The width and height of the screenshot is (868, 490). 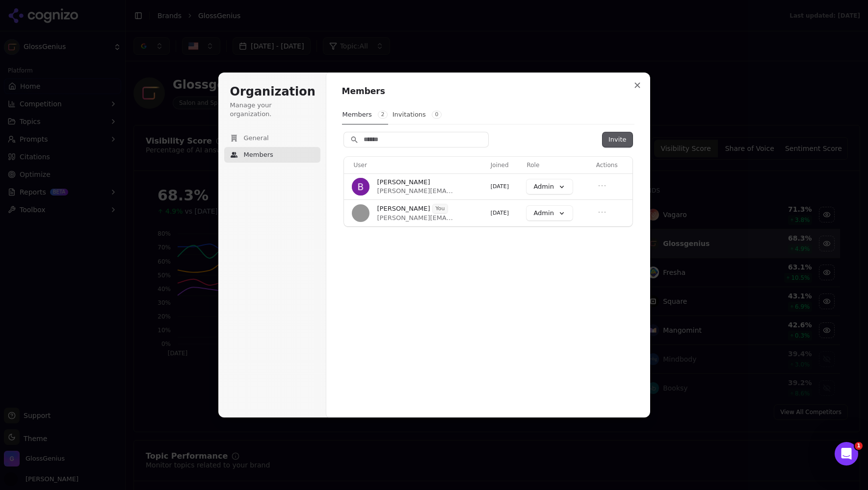 I want to click on button: Close modal, so click(x=637, y=85).